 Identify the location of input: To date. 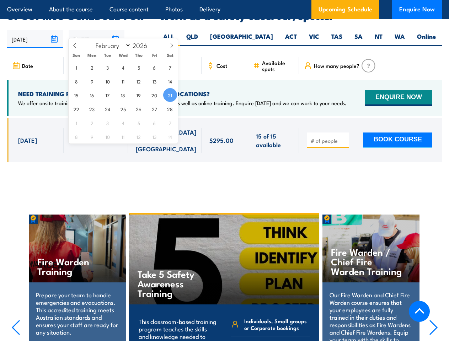
(97, 39).